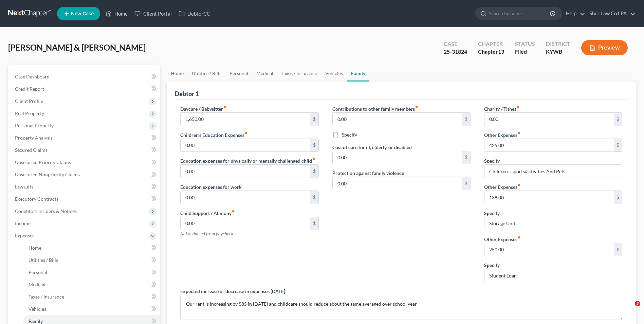 This screenshot has width=644, height=324. Describe the element at coordinates (35, 321) in the screenshot. I see `span: Family` at that location.